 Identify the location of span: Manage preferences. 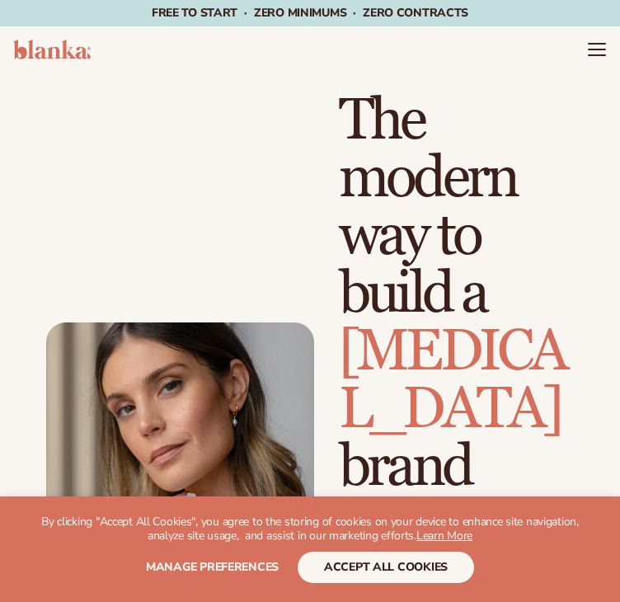
(212, 567).